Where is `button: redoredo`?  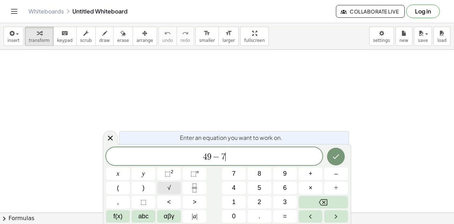
button: redoredo is located at coordinates (185, 36).